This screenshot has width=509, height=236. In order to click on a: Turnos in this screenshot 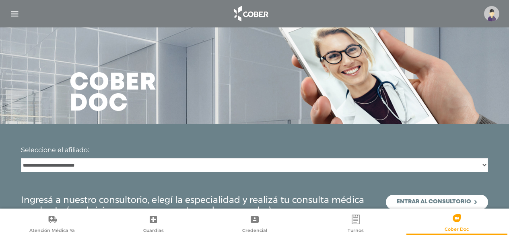, I will do `click(356, 224)`.